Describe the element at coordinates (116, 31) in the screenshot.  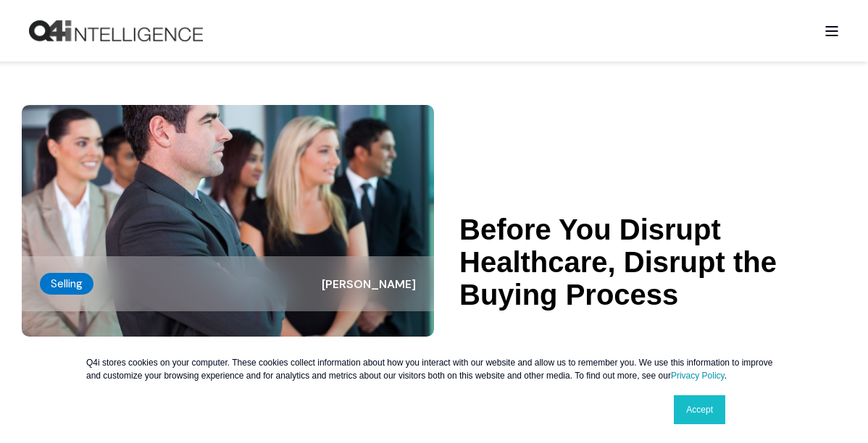
I see `img: Q4intelligence, LLC logo` at that location.